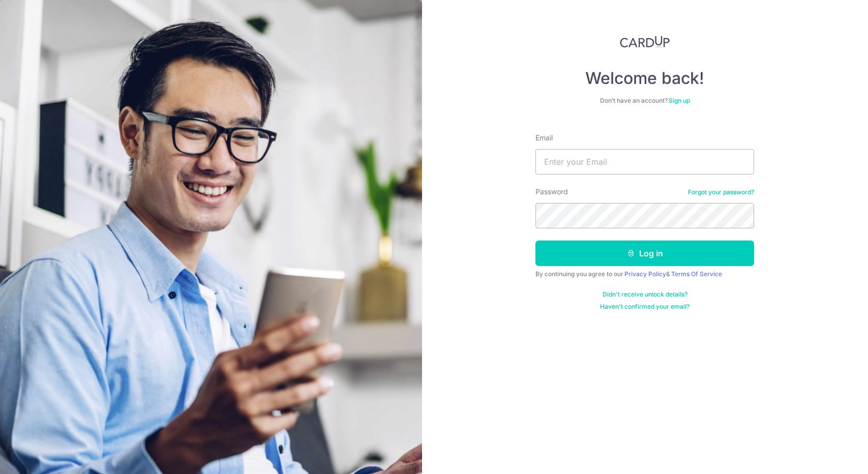  Describe the element at coordinates (645, 274) in the screenshot. I see `div: By continuing you agree to our &` at that location.